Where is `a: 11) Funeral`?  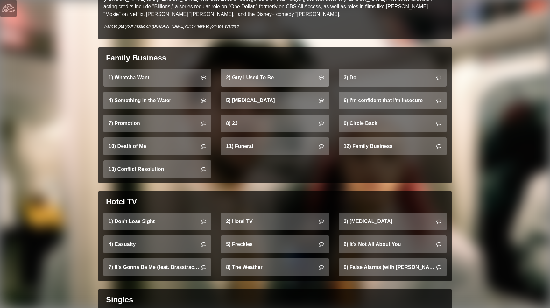
a: 11) Funeral is located at coordinates (275, 146).